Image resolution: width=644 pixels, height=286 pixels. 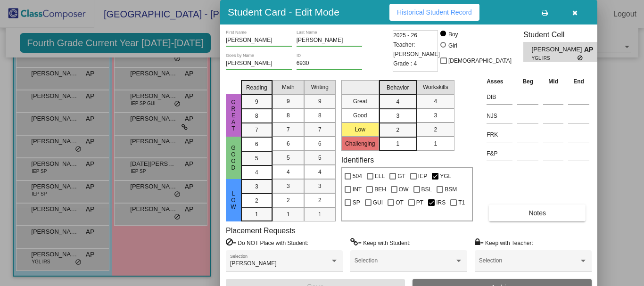 I want to click on label: Identifiers, so click(x=357, y=160).